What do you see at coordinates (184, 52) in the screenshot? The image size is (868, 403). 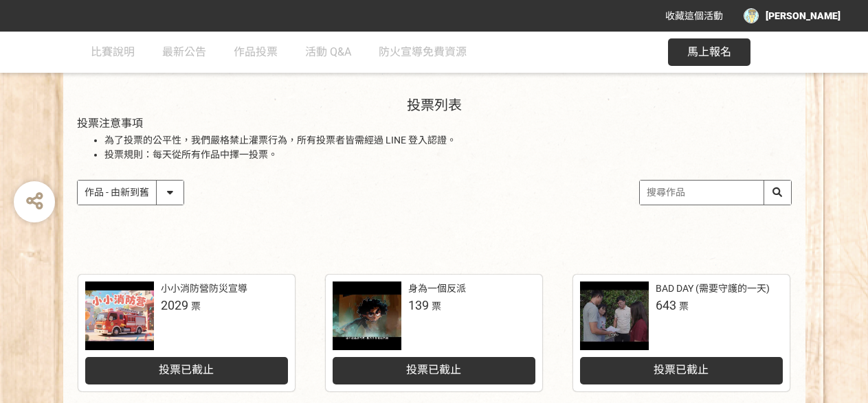 I see `span: 最新公告` at bounding box center [184, 52].